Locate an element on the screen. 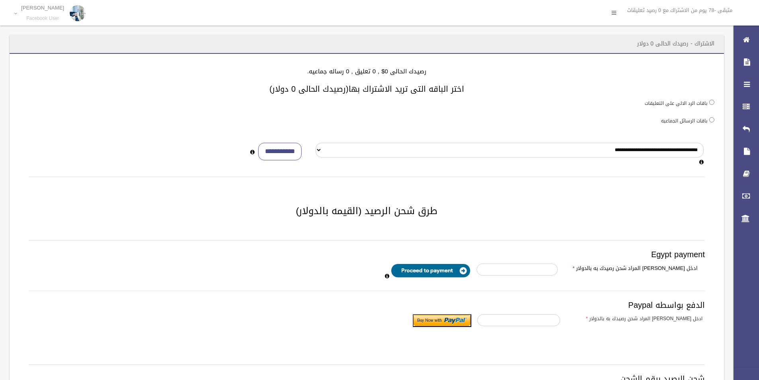 This screenshot has height=380, width=759. header: الاشتراك - رصيدك الحالى 0 دولار is located at coordinates (676, 43).